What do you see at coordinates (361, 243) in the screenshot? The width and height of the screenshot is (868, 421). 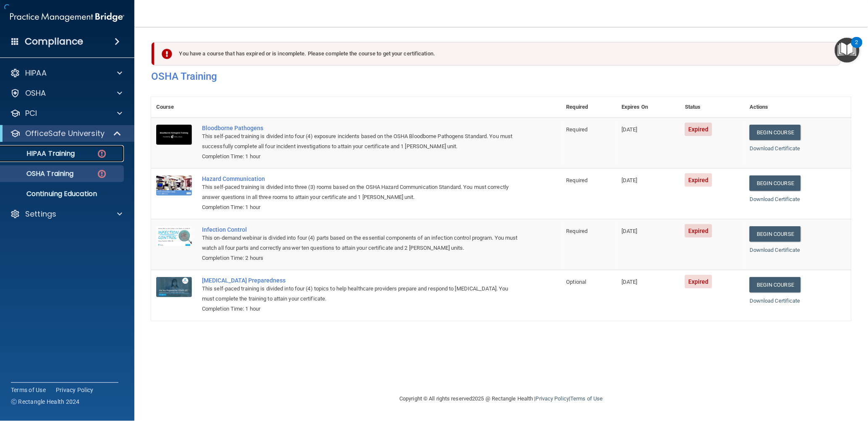 I see `div: This on-demand webinar is divided into four (4) parts based on the essential components of an inf...` at bounding box center [361, 243].